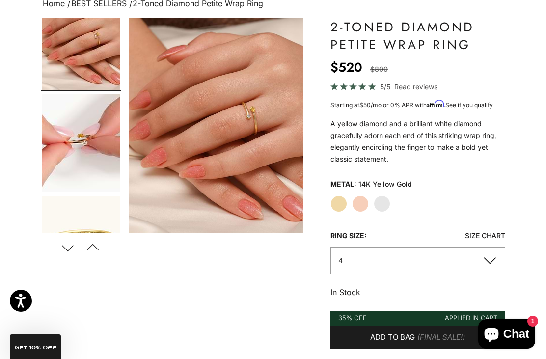 Image resolution: width=546 pixels, height=359 pixels. Describe the element at coordinates (385, 86) in the screenshot. I see `span: 5/5` at that location.